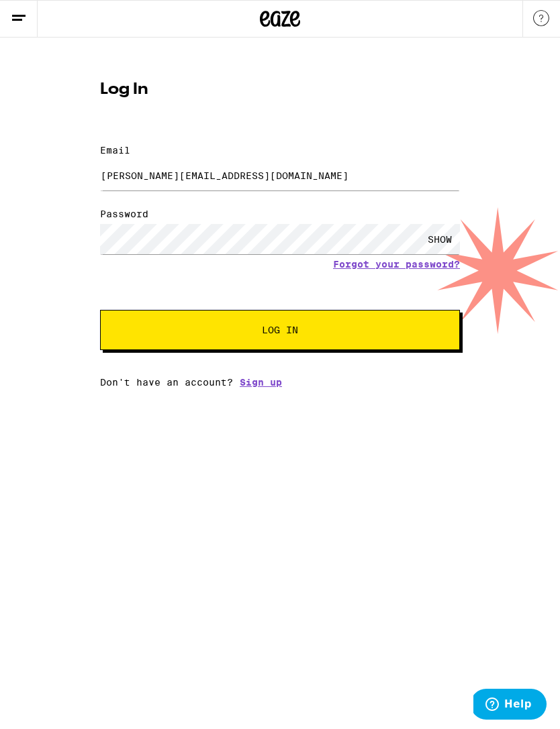 The width and height of the screenshot is (560, 729). What do you see at coordinates (280, 90) in the screenshot?
I see `h1: Log In` at bounding box center [280, 90].